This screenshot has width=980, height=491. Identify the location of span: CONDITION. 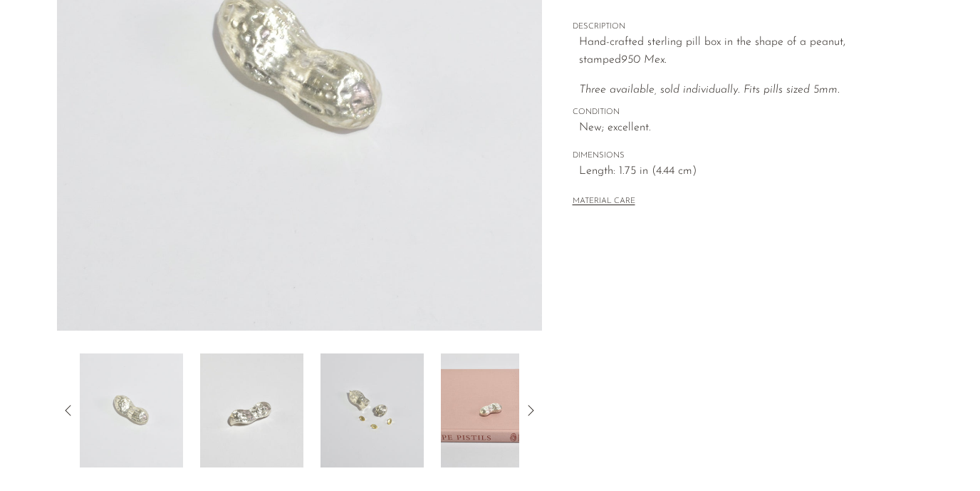
(733, 112).